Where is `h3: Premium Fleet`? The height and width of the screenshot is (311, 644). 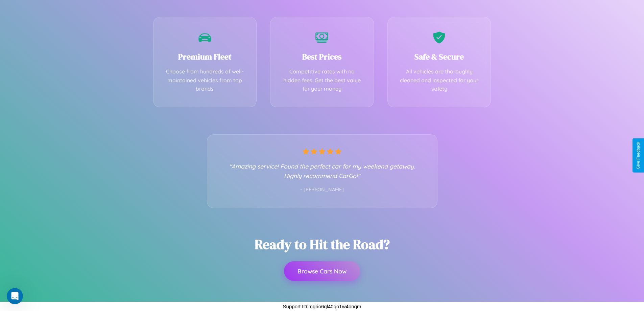
h3: Premium Fleet is located at coordinates (205, 56).